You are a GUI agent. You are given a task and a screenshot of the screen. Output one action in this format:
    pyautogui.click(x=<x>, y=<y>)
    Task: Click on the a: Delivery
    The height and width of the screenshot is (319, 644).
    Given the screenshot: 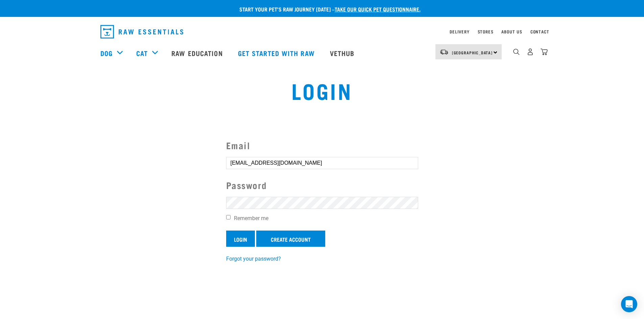 What is the action you would take?
    pyautogui.click(x=459, y=31)
    